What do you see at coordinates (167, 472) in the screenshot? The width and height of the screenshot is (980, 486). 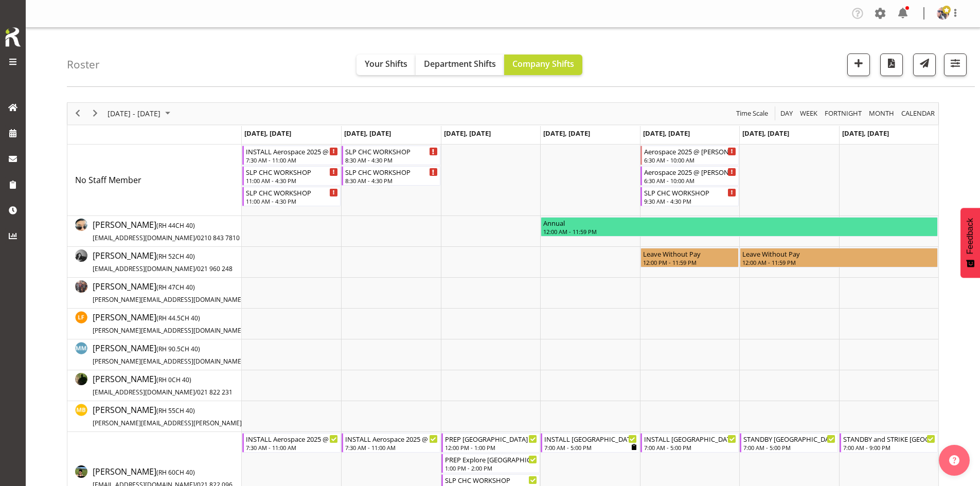 I see `span: RH 60` at bounding box center [167, 472].